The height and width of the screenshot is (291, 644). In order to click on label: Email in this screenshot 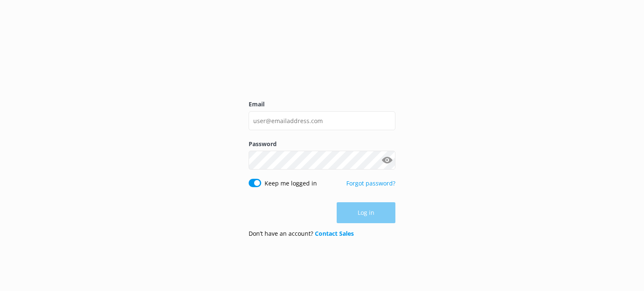, I will do `click(322, 104)`.